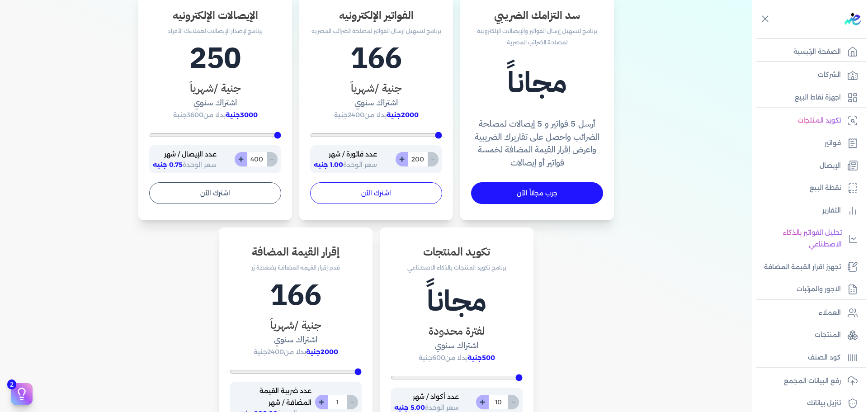 Image resolution: width=868 pixels, height=412 pixels. What do you see at coordinates (807, 381) in the screenshot?
I see `a: رفع البيانات المجمع` at bounding box center [807, 381].